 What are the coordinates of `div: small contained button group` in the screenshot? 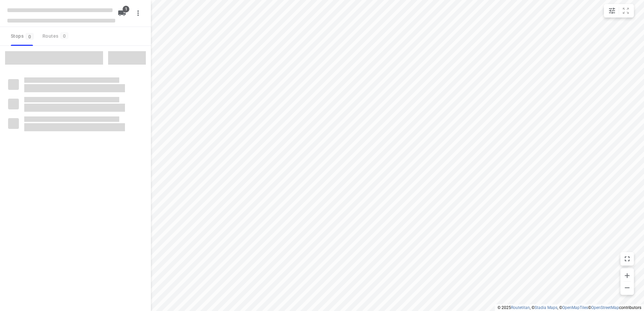 It's located at (619, 11).